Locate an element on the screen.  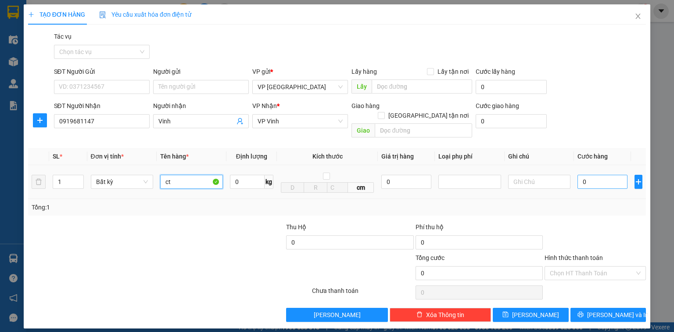
button: Close is located at coordinates (638, 17).